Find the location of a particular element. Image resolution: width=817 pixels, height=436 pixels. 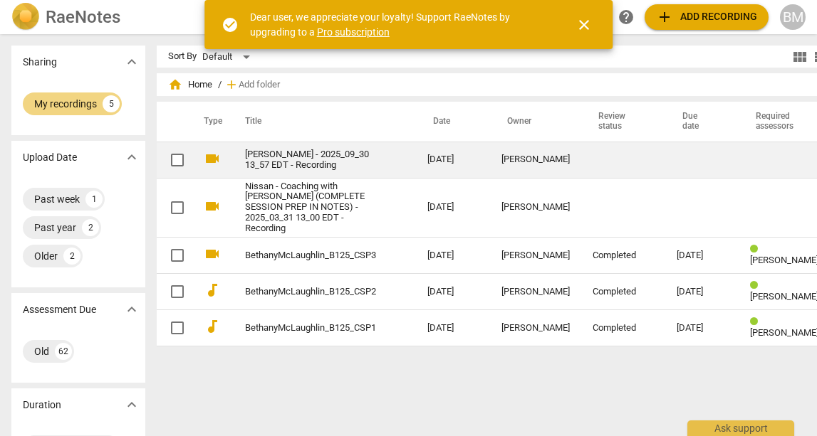

div: Older is located at coordinates (46, 256).